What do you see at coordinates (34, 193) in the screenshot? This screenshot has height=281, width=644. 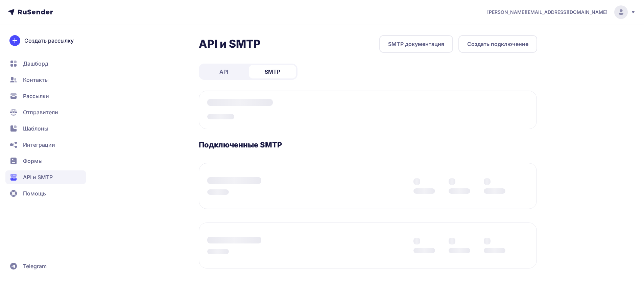 I see `span: Помощь` at bounding box center [34, 193].